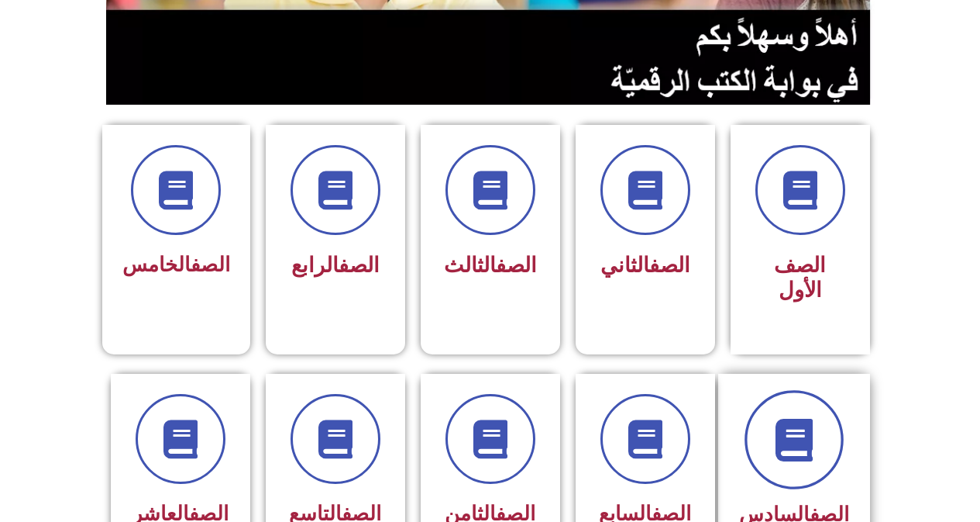  What do you see at coordinates (490, 265) in the screenshot?
I see `span: الثالث` at bounding box center [490, 265].